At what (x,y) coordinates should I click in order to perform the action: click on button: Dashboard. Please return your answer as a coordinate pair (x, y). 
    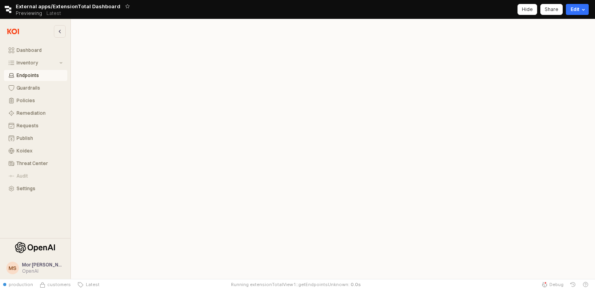
    Looking at the image, I should click on (35, 50).